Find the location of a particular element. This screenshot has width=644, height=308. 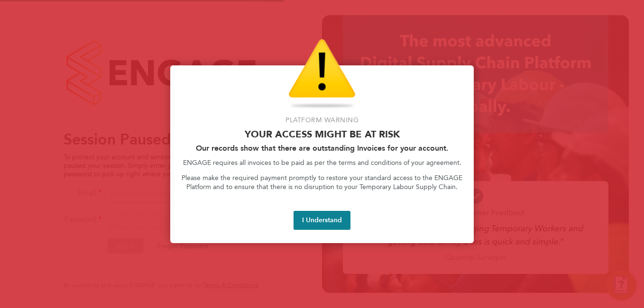

button: I Understand is located at coordinates (322, 220).